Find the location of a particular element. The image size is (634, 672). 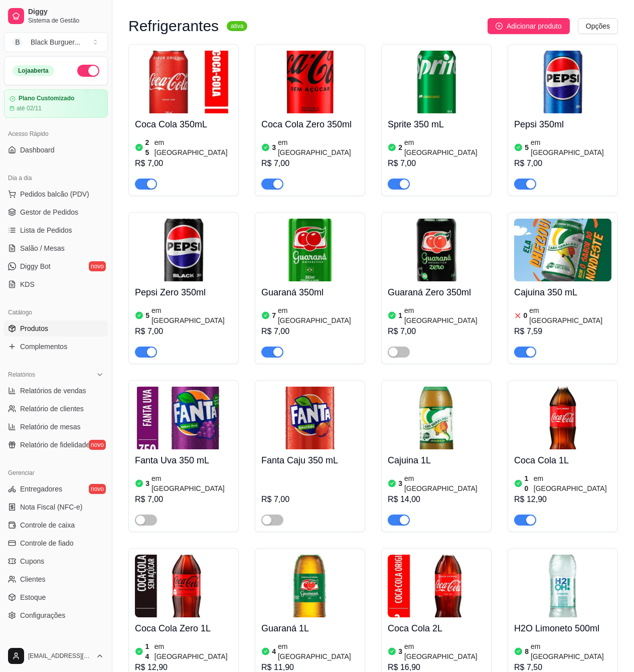

a: Complementos is located at coordinates (56, 346).